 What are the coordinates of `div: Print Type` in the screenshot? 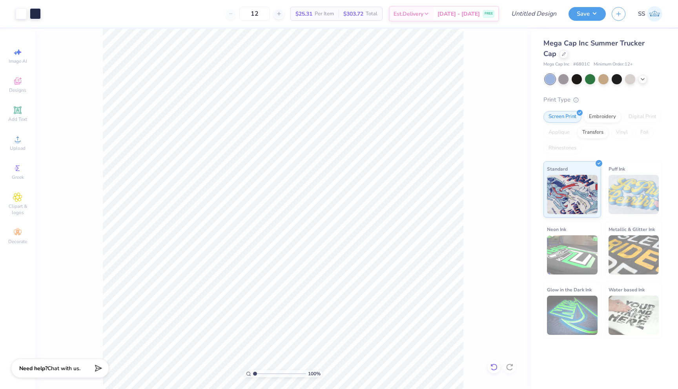 It's located at (603, 100).